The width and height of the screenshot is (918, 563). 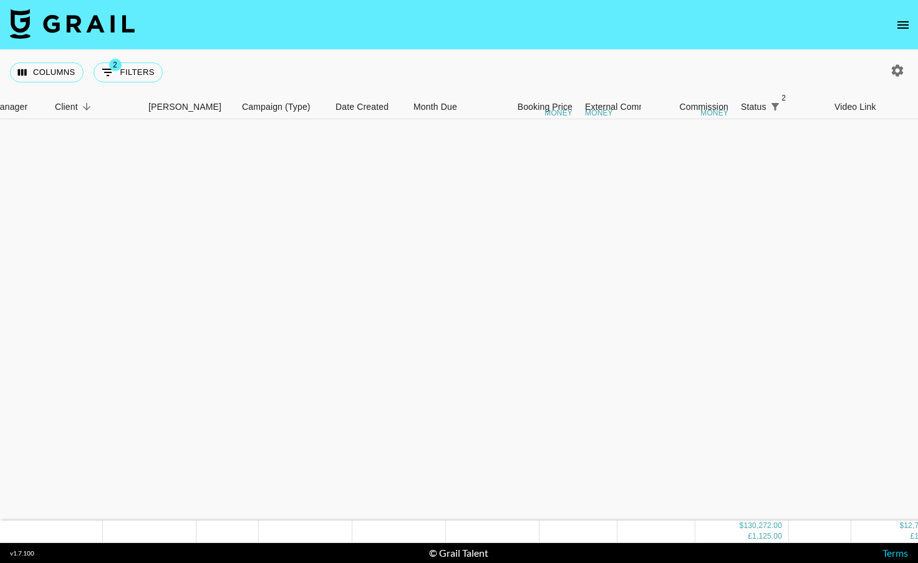 What do you see at coordinates (189, 107) in the screenshot?
I see `div: Booker` at bounding box center [189, 107].